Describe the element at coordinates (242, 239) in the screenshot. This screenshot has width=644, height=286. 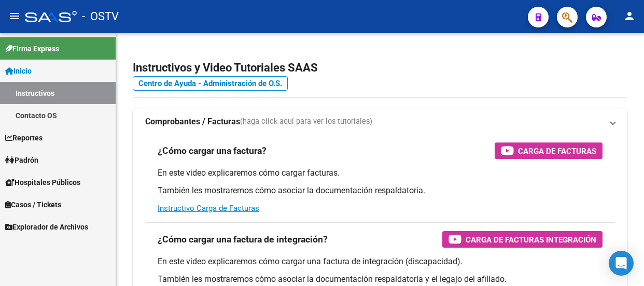
I see `h3: ¿Cómo cargar una factura de integración?` at that location.